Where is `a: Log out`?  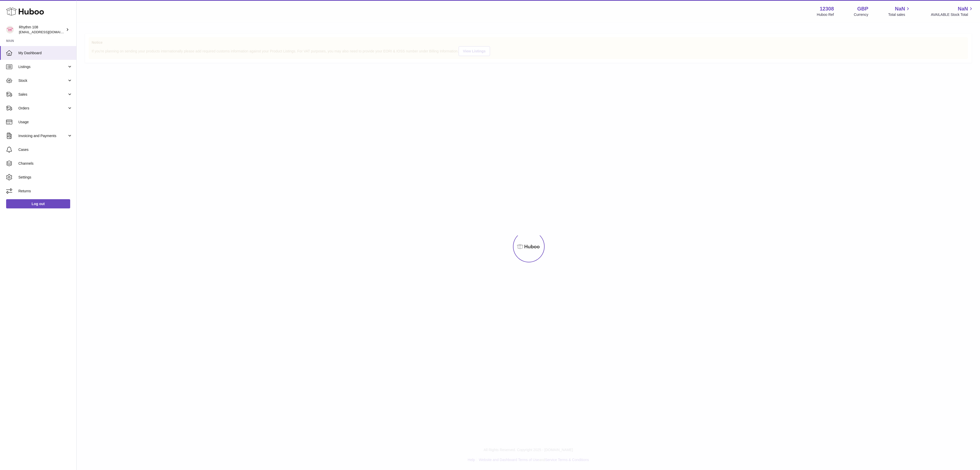 a: Log out is located at coordinates (38, 204).